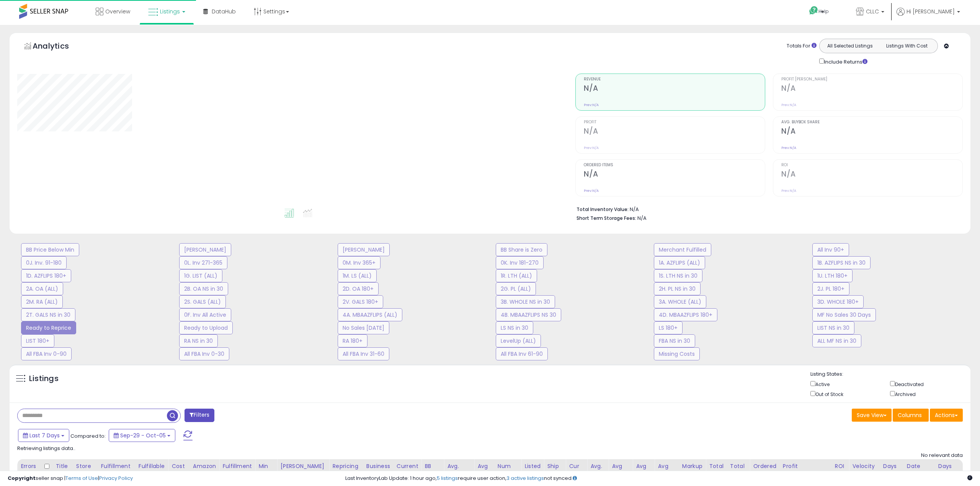  What do you see at coordinates (70, 479) in the screenshot?
I see `div: seller snap | |` at bounding box center [70, 479].